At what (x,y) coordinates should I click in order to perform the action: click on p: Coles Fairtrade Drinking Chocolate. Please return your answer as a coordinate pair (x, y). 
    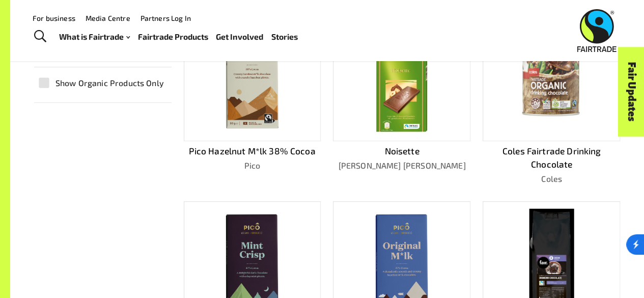
    Looking at the image, I should click on (552, 158).